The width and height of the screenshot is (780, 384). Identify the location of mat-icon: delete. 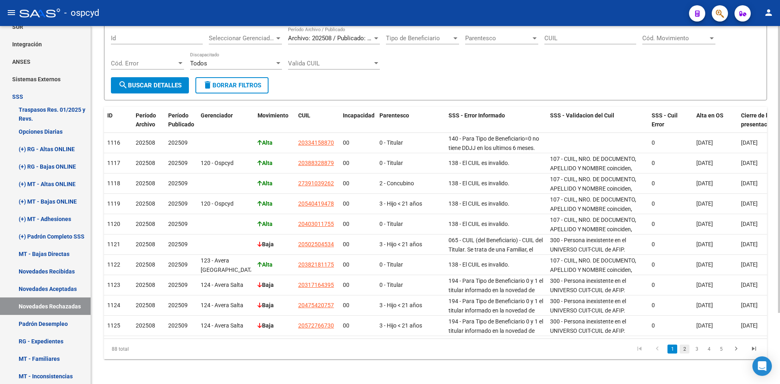
(207, 85).